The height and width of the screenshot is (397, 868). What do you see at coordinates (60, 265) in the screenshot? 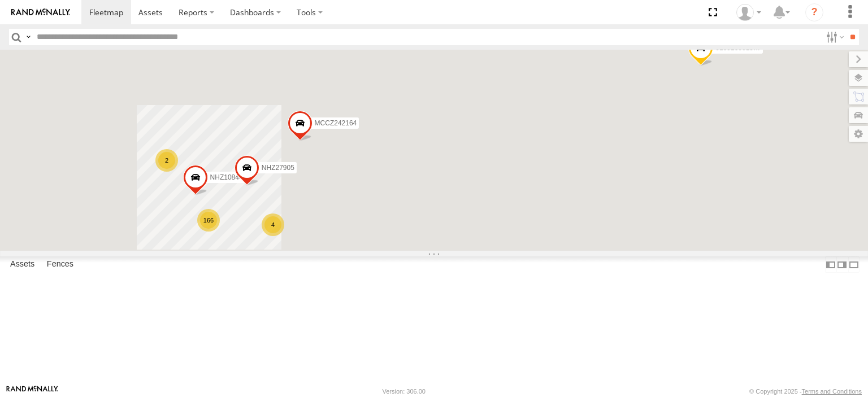
I see `label: Fences` at bounding box center [60, 265].